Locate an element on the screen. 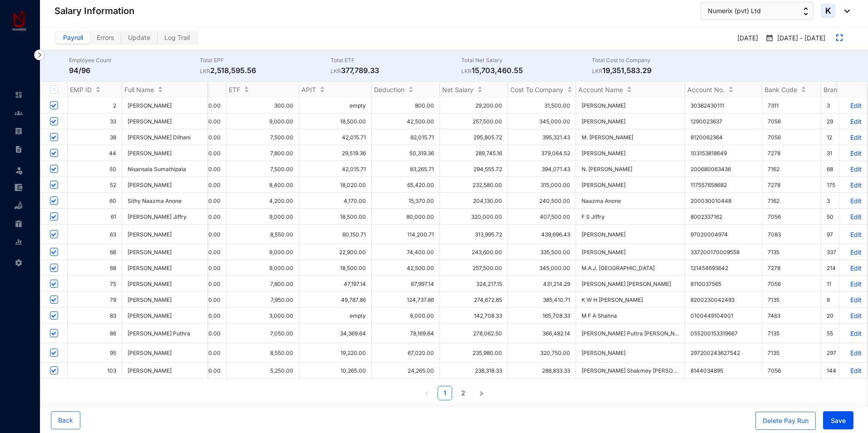 The height and width of the screenshot is (433, 868). span: Save is located at coordinates (838, 421).